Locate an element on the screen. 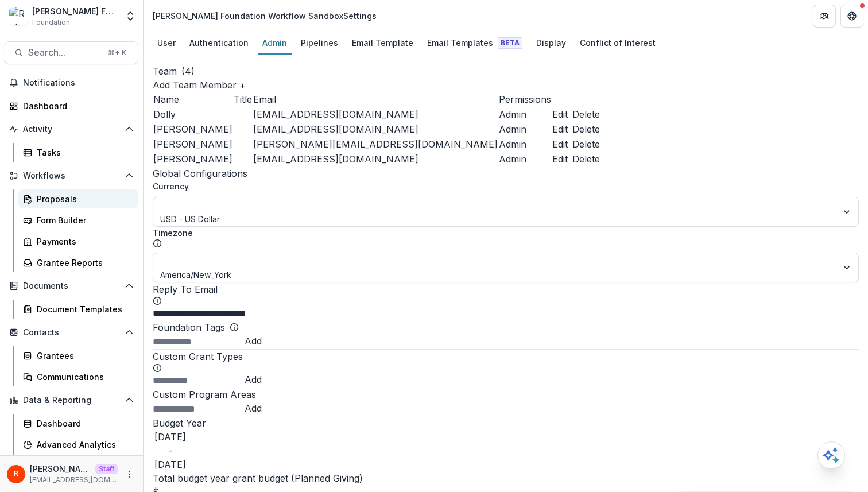 This screenshot has width=868, height=492. h2: Custom Program Areas is located at coordinates (505, 394).